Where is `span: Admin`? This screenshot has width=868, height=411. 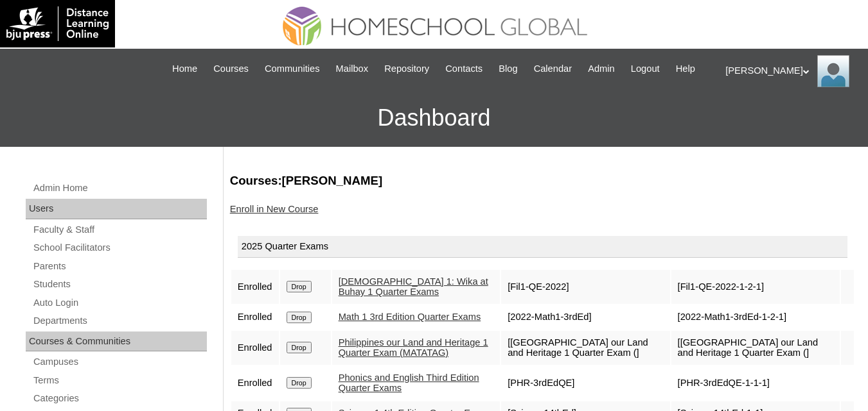
span: Admin is located at coordinates (601, 69).